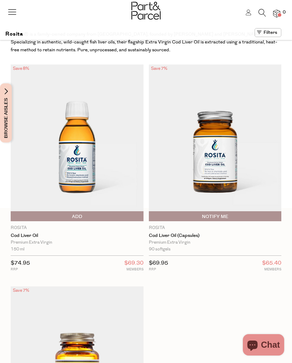 This screenshot has height=363, width=292. What do you see at coordinates (159, 263) in the screenshot?
I see `span: $69.95` at bounding box center [159, 263].